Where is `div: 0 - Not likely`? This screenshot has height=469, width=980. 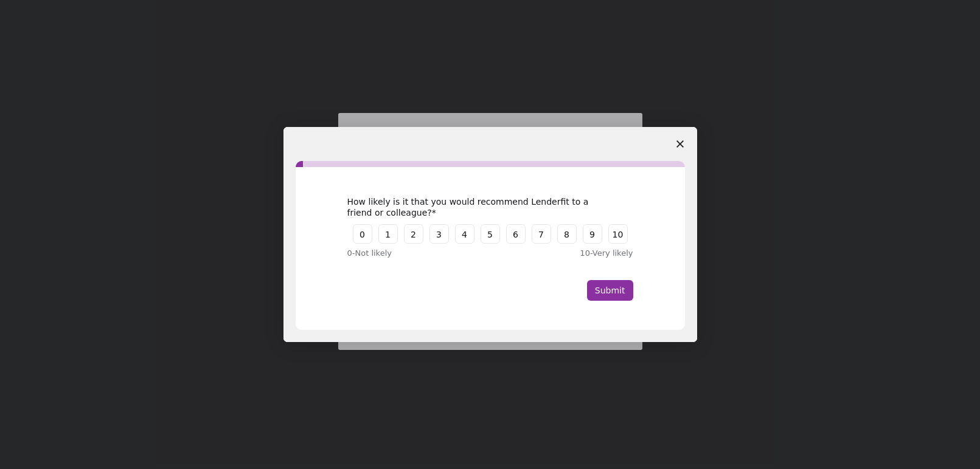
div: 0 - Not likely is located at coordinates (402, 254).